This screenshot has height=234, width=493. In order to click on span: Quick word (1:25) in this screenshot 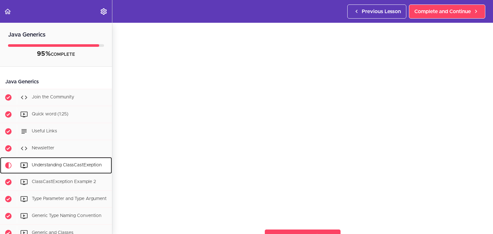, I will do `click(50, 114)`.